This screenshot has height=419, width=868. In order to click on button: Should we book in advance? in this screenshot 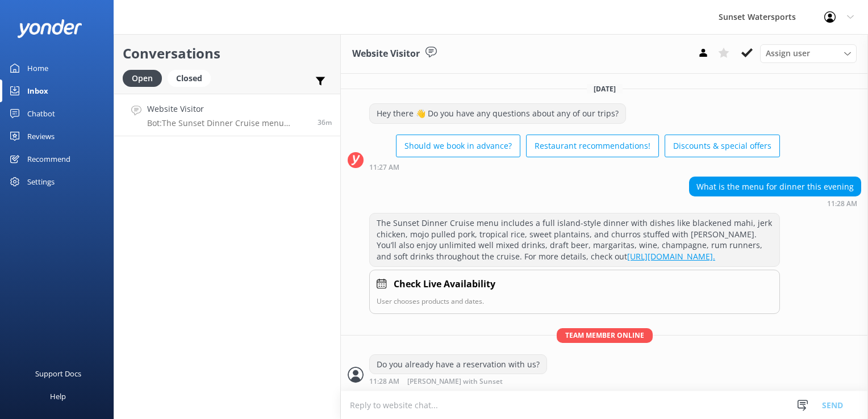, I will do `click(458, 146)`.